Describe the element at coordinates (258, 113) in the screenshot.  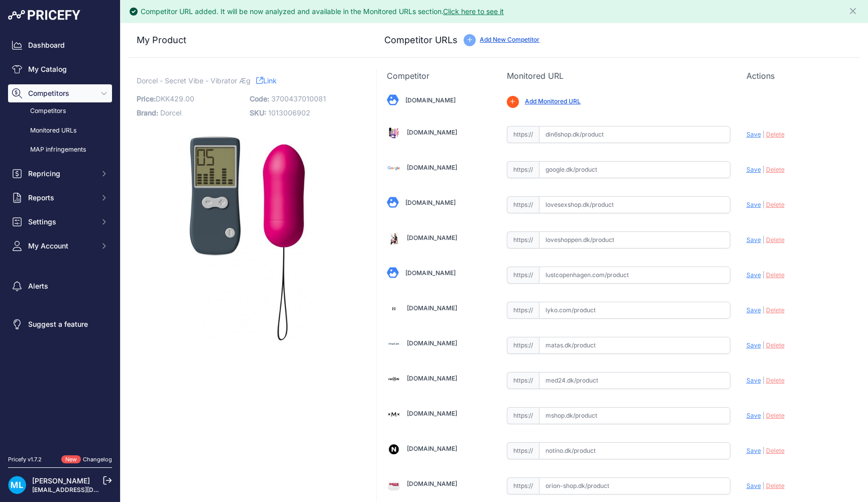
I see `span: SKU:` at that location.